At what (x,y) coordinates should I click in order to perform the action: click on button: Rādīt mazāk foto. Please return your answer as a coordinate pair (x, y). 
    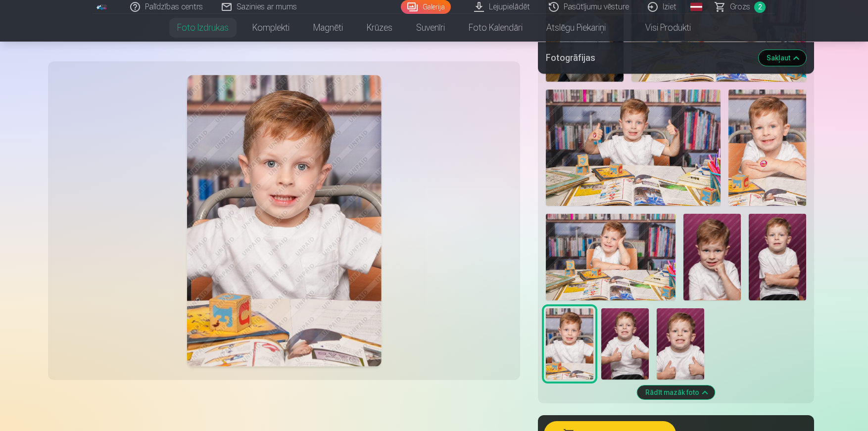
    Looking at the image, I should click on (676, 392).